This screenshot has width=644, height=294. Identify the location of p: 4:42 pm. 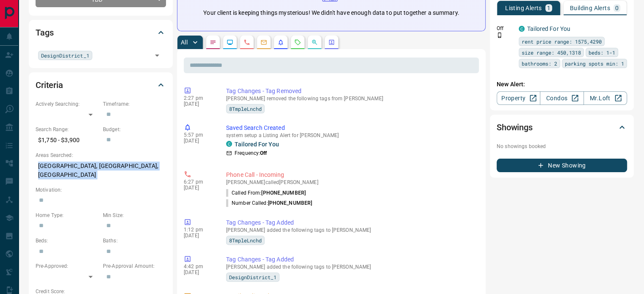
(198, 266).